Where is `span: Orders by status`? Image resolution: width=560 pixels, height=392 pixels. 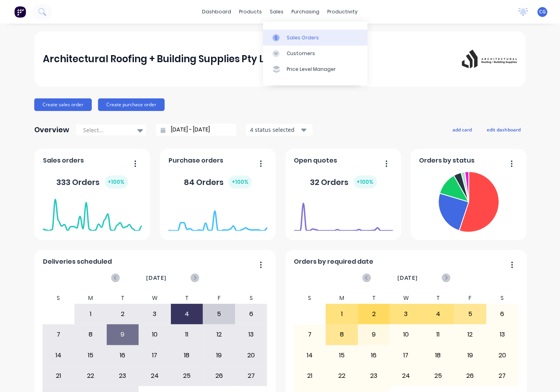 span: Orders by status is located at coordinates (447, 161).